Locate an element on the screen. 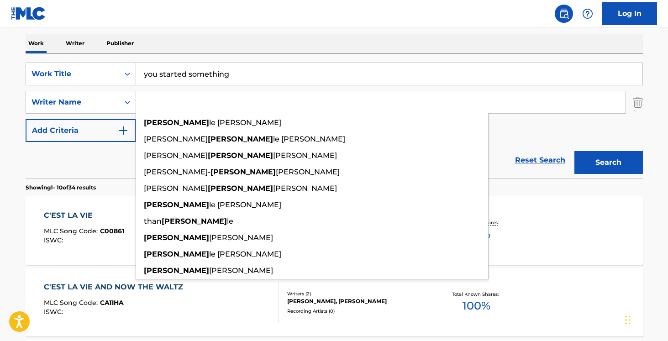 The height and width of the screenshot is (341, 668). div: Widget de chat is located at coordinates (645, 319).